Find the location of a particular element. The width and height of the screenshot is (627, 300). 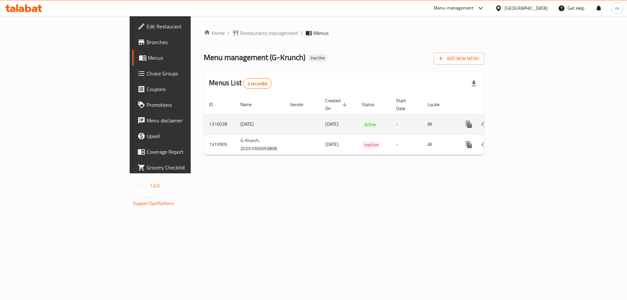

span: Grocery Checklist is located at coordinates (188, 167).